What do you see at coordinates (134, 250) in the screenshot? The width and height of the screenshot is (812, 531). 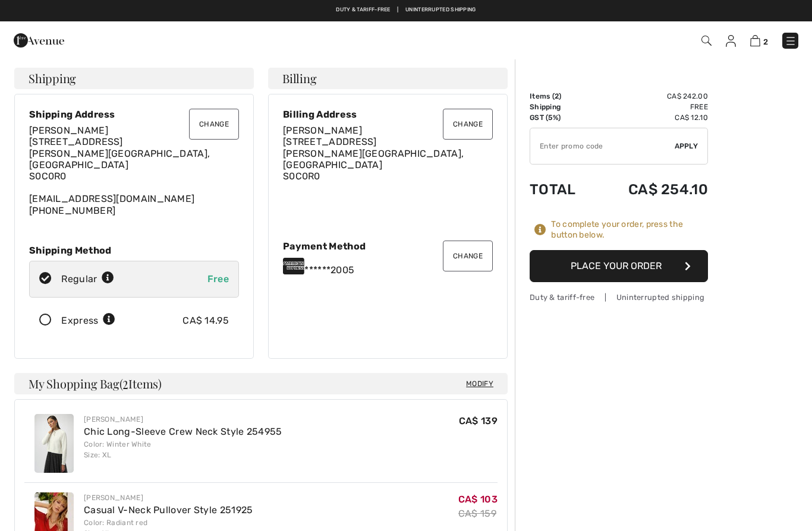 I see `div: Shipping Method` at bounding box center [134, 250].